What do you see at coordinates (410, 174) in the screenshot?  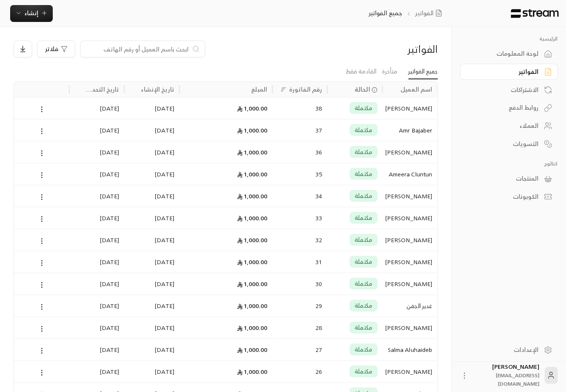 I see `div: Ameera Cluntun` at bounding box center [410, 174].